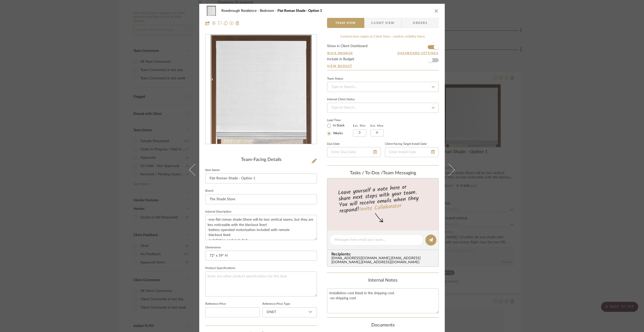  Describe the element at coordinates (345, 23) in the screenshot. I see `span: Team View` at that location.